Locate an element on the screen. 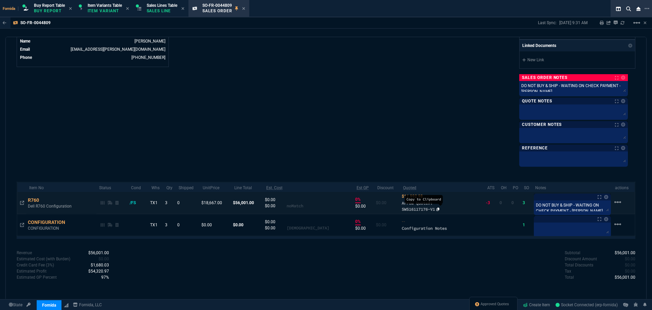 This screenshot has height=310, width=652. p: Reference is located at coordinates (535, 148).